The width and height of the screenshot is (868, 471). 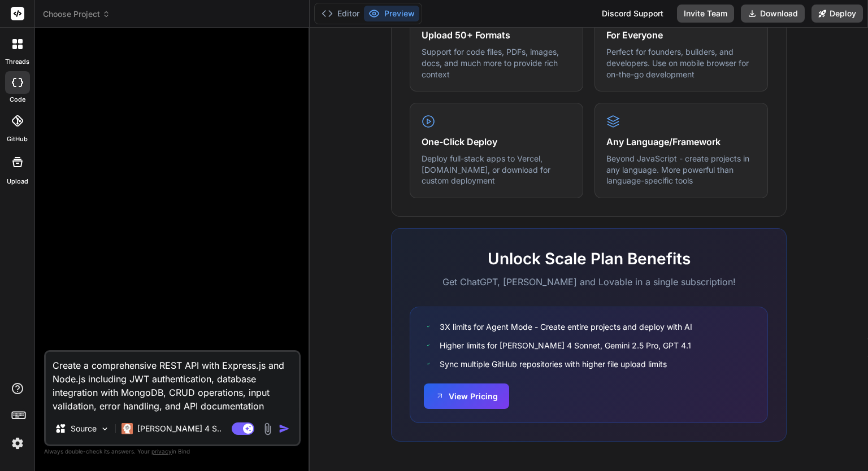 I want to click on label: code, so click(x=17, y=100).